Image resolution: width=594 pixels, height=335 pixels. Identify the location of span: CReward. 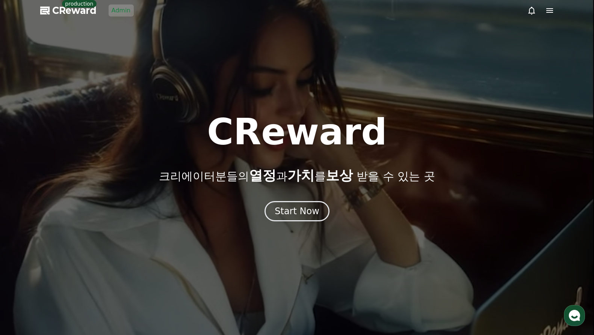
(74, 11).